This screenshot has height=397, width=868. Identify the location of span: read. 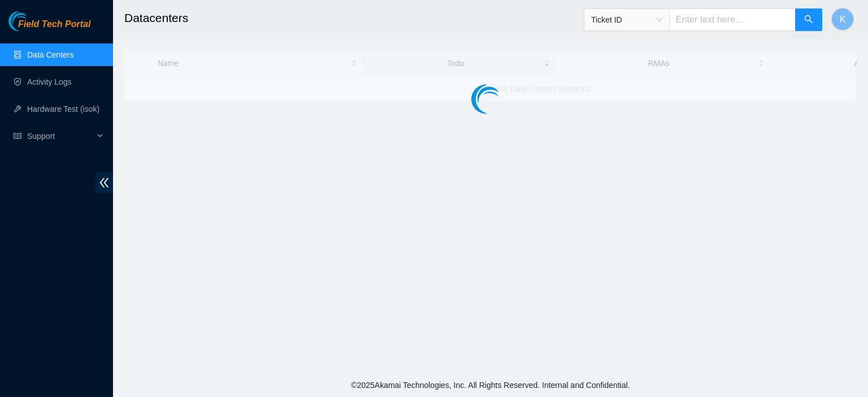
(17, 137).